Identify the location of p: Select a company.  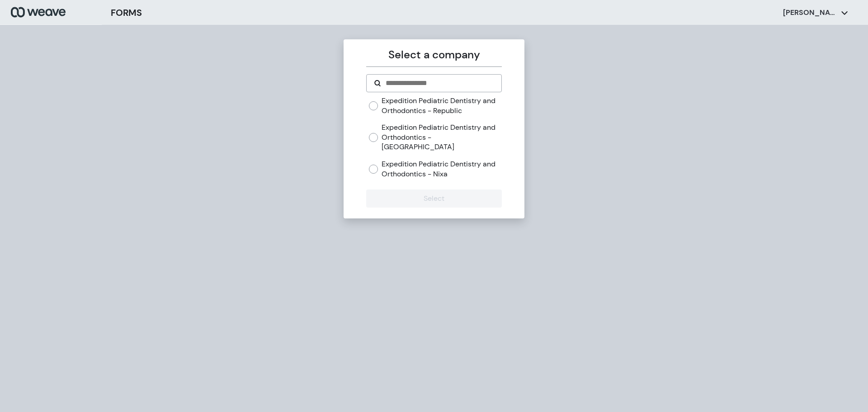
(434, 55).